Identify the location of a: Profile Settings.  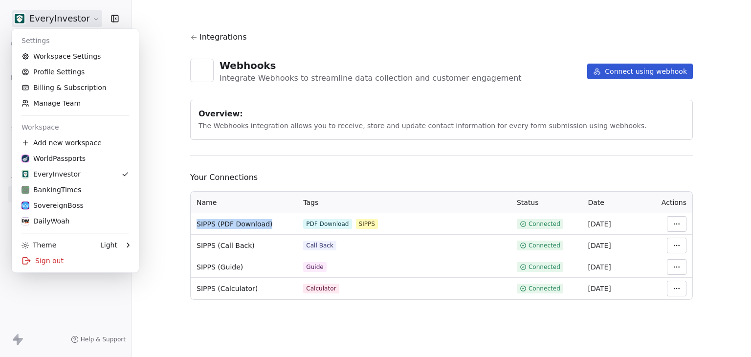
(75, 72).